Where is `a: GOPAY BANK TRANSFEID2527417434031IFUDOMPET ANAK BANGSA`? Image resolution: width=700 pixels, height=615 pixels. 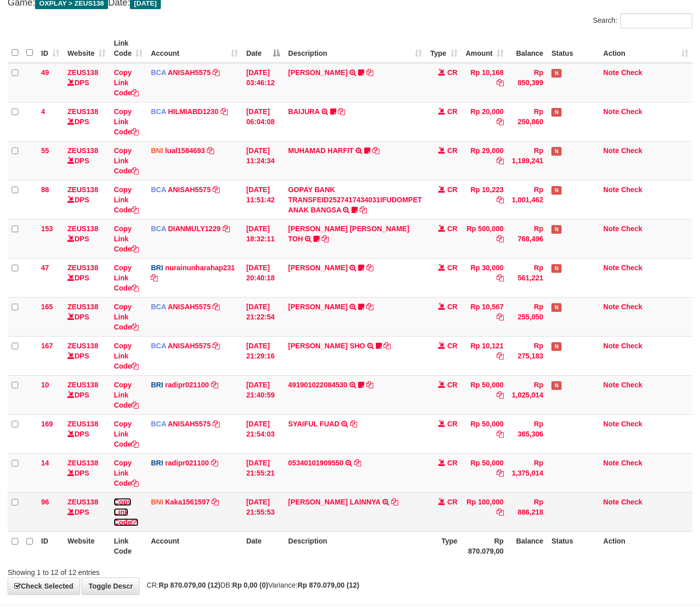
a: GOPAY BANK TRANSFEID2527417434031IFUDOMPET ANAK BANGSA is located at coordinates (355, 200).